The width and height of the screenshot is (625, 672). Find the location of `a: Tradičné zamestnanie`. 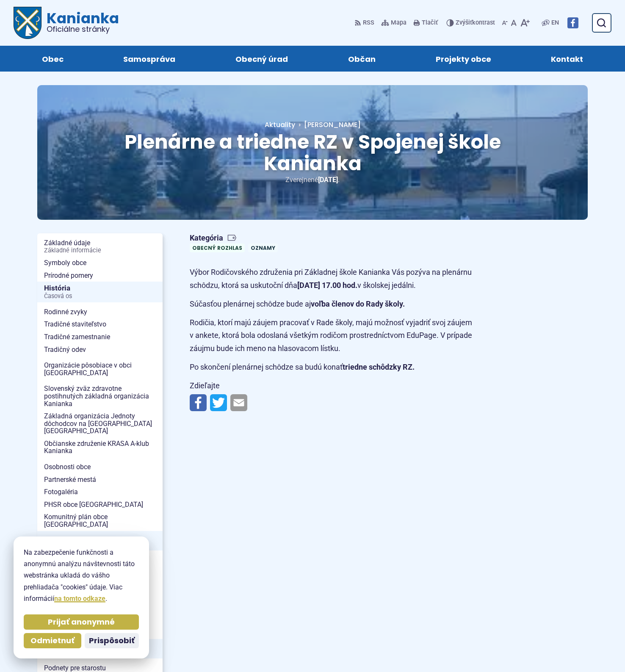

a: Tradičné zamestnanie is located at coordinates (100, 337).